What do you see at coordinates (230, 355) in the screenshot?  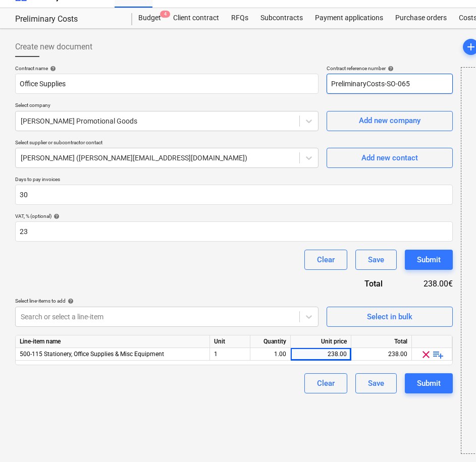 I see `div: 1` at bounding box center [230, 355].